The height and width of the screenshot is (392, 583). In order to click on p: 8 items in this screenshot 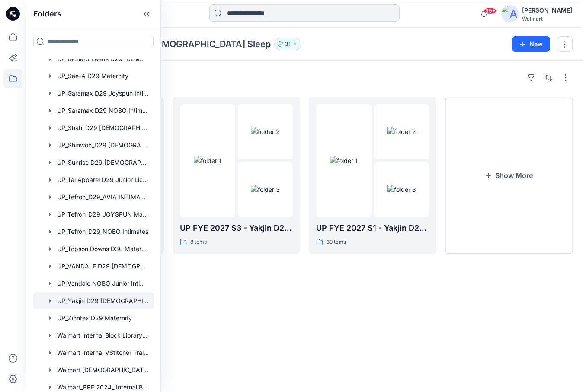, I will do `click(199, 242)`.